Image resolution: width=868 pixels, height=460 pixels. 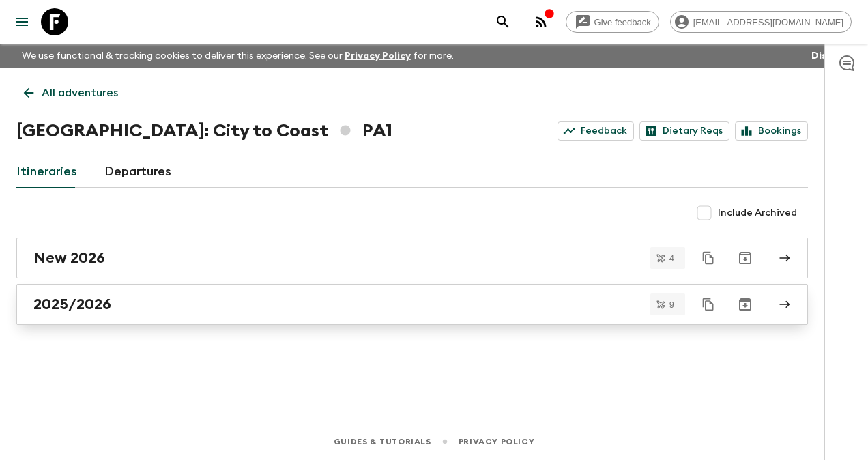 What do you see at coordinates (237, 56) in the screenshot?
I see `p: We use functional & tracking cookies to deliver this experience. See our for more.` at bounding box center [237, 56].